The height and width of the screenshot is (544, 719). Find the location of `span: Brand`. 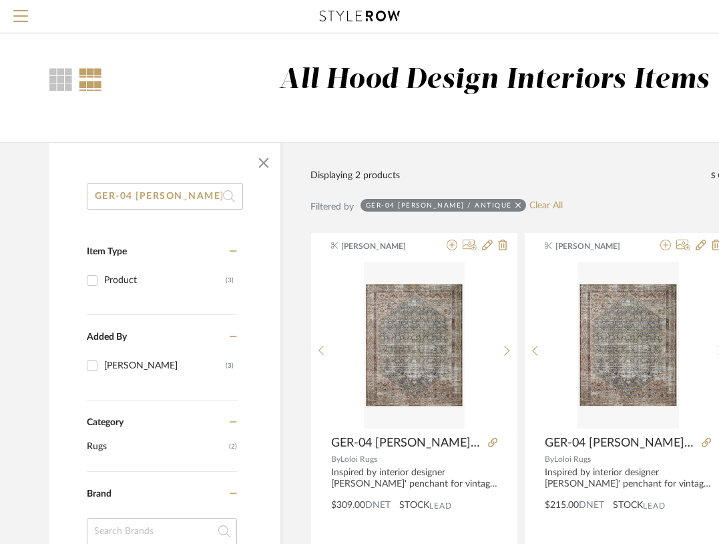

span: Brand is located at coordinates (99, 494).